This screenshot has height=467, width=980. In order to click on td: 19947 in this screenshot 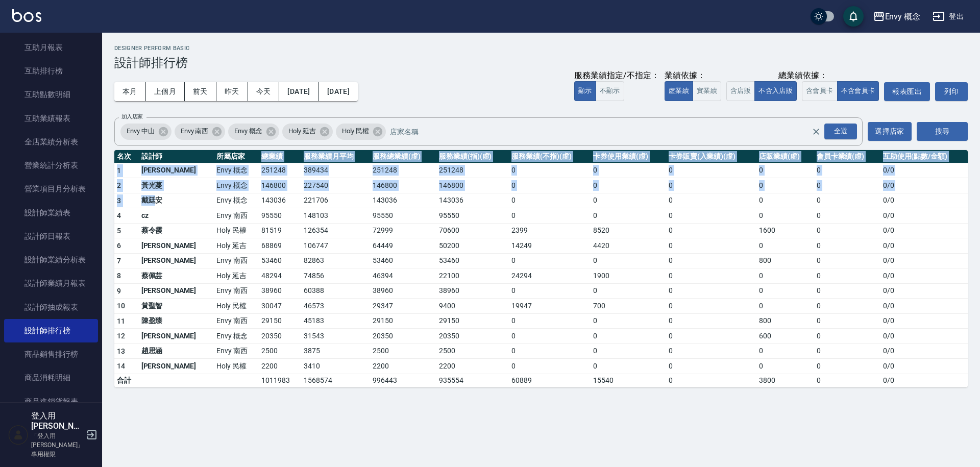, I will do `click(550, 306)`.